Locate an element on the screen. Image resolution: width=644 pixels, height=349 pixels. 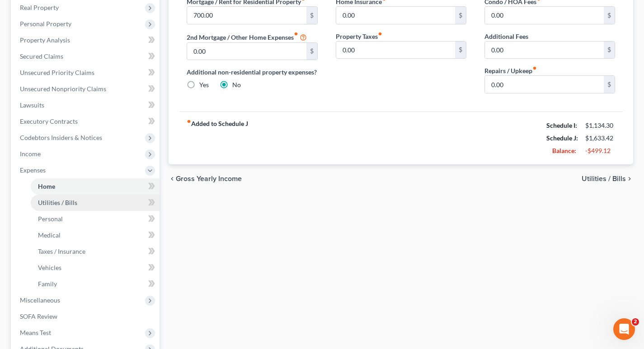
span: Expenses is located at coordinates (33, 170).